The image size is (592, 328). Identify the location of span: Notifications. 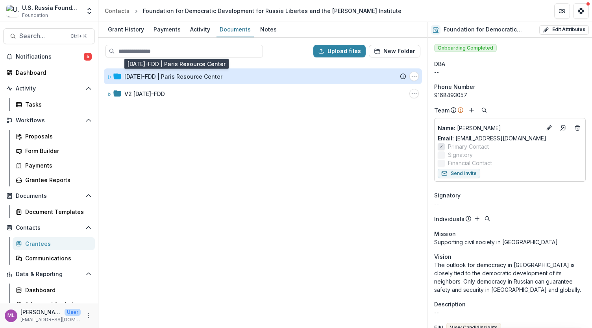
(50, 57).